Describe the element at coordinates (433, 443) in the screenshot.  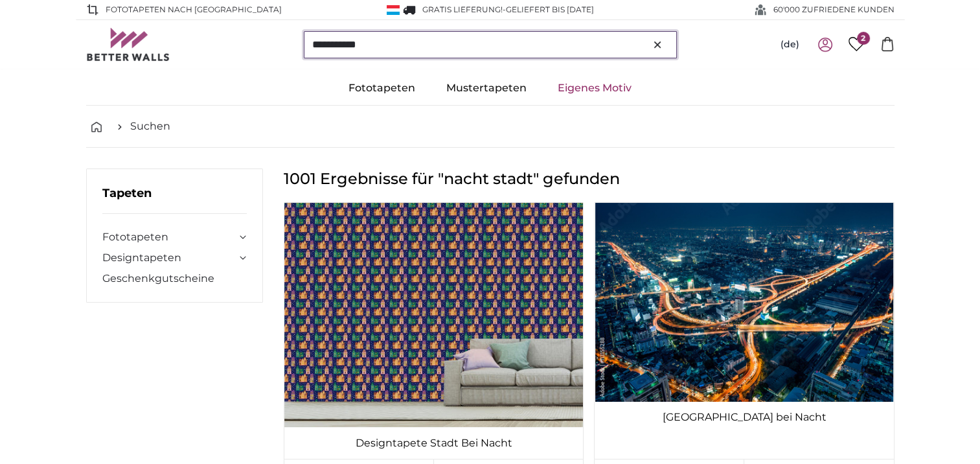
I see `a: Designtapete Stadt Bei Nacht` at that location.